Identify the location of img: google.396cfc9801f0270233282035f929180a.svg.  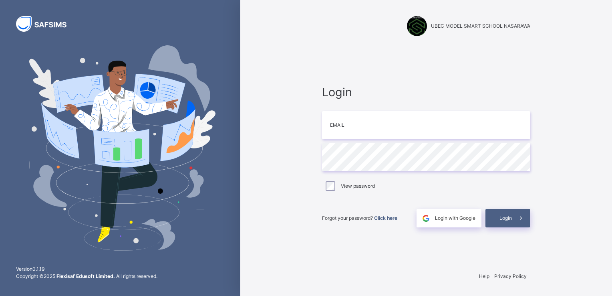
(426, 218).